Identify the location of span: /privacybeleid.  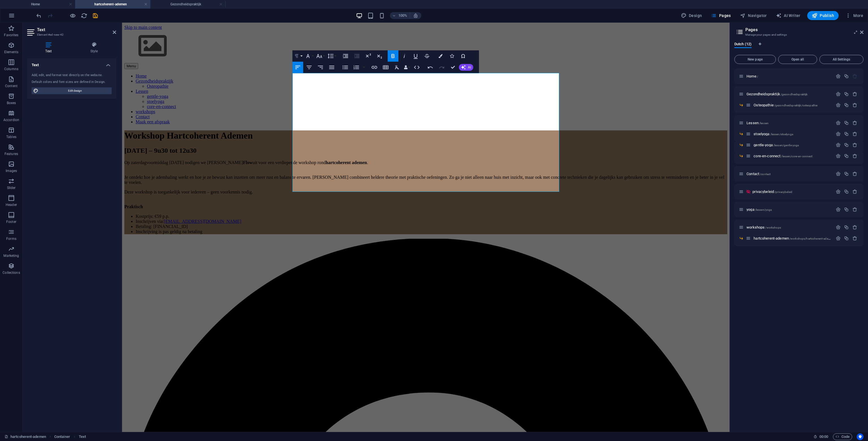
(784, 192).